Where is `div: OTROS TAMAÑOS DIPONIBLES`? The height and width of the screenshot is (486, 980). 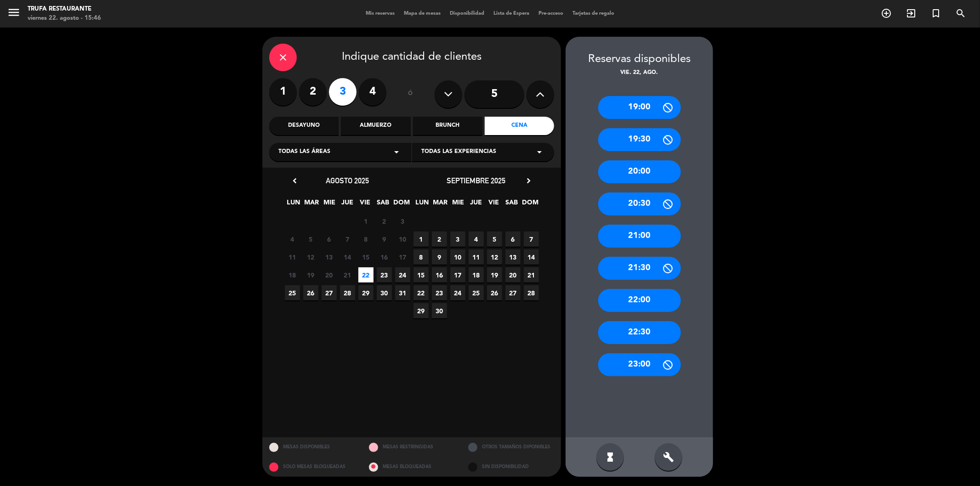 div: OTROS TAMAÑOS DIPONIBLES is located at coordinates (511, 447).